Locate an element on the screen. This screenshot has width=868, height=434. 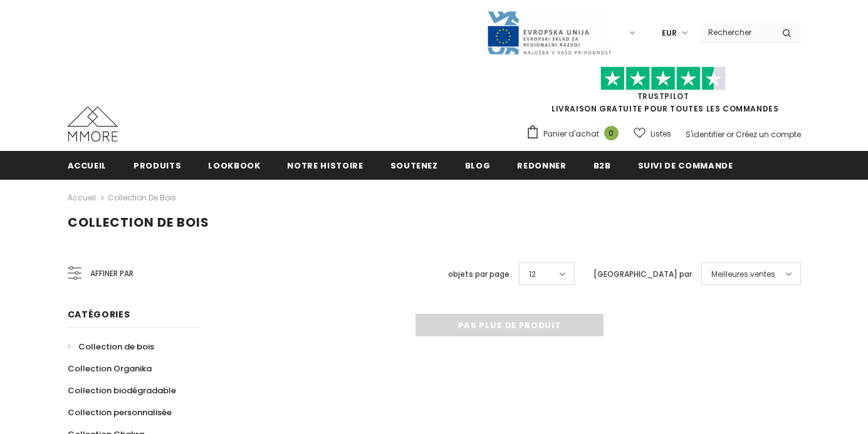
span: Suivi de commande is located at coordinates (686, 166).